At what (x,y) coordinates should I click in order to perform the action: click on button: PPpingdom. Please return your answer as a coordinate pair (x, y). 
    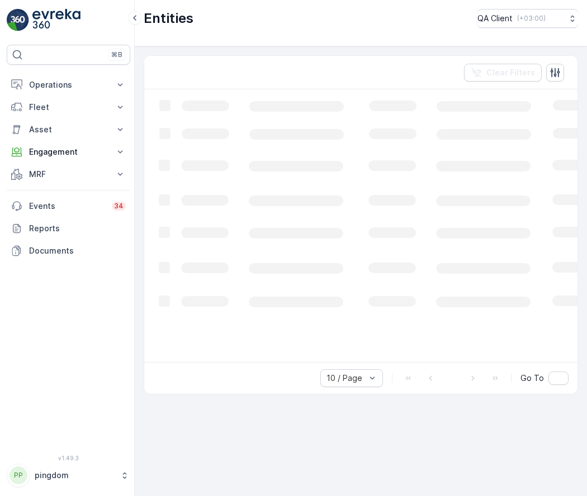
    Looking at the image, I should click on (68, 475).